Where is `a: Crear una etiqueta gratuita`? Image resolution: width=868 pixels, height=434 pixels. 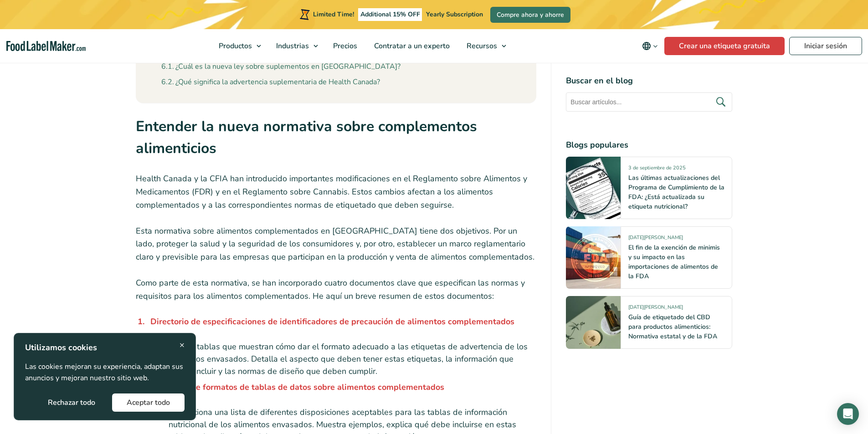 a: Crear una etiqueta gratuita is located at coordinates (725, 46).